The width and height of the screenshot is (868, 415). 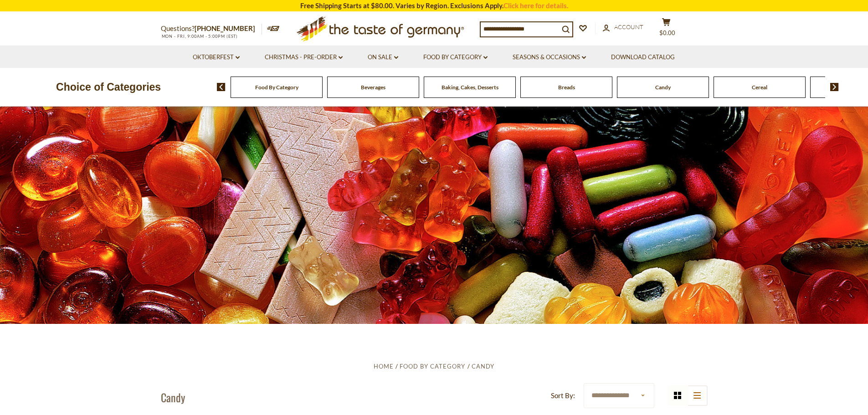 I want to click on a: Beverages, so click(x=373, y=87).